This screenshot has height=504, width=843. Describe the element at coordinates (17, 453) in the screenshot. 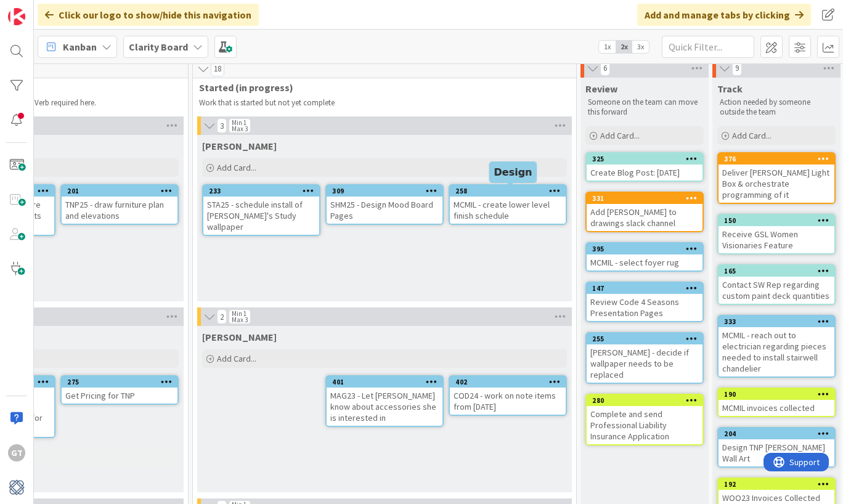

I see `div: GT` at that location.